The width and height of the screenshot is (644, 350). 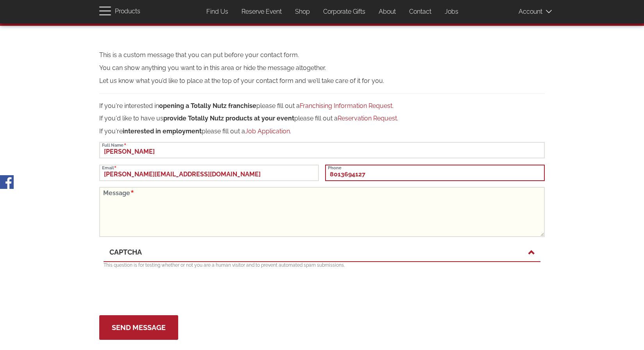 I want to click on a: Contact, so click(x=420, y=12).